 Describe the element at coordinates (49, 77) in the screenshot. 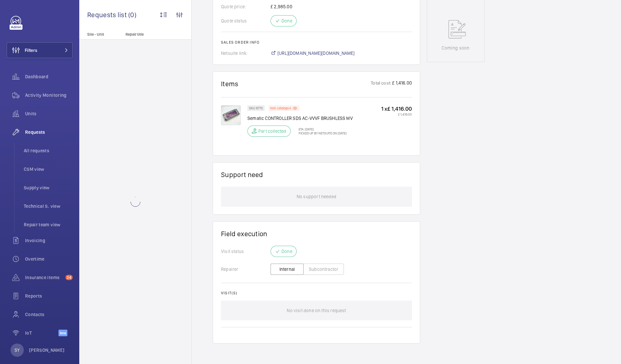

I see `span: Dashboard` at that location.